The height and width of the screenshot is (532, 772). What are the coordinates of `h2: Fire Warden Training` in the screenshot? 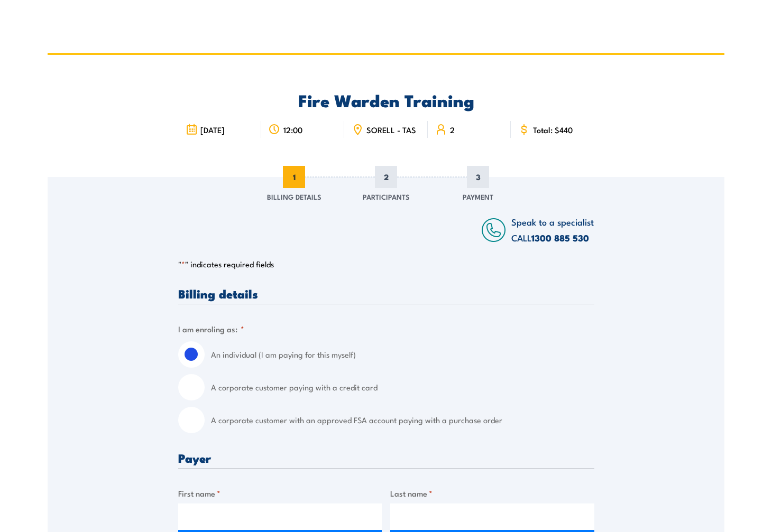 It's located at (386, 100).